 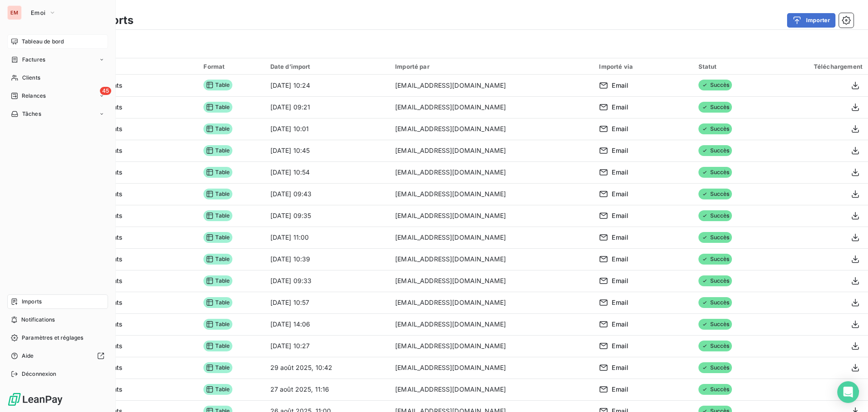 What do you see at coordinates (491, 66) in the screenshot?
I see `div: Importé par` at bounding box center [491, 66].